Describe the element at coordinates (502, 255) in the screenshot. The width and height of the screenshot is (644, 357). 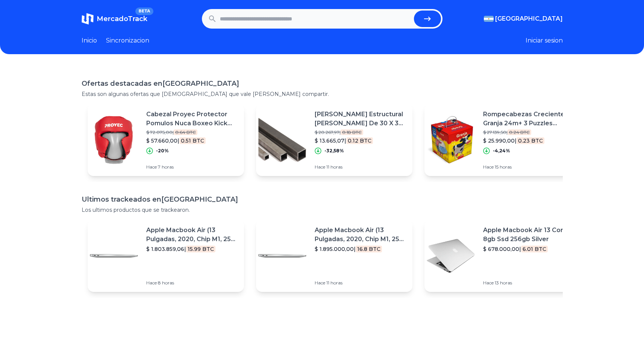
I see `a: Featured imageApple Macbook Air 13 Core I5 8gb Ssd 256gb Silver$ 678.000,00|6.01 BTCHace 13 horas` at that location.